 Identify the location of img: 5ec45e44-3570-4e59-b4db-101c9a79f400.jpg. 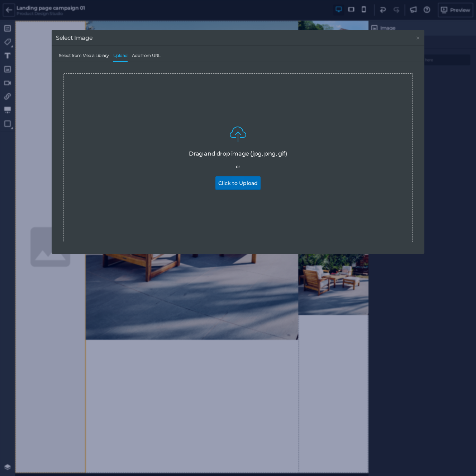
(318, 241).